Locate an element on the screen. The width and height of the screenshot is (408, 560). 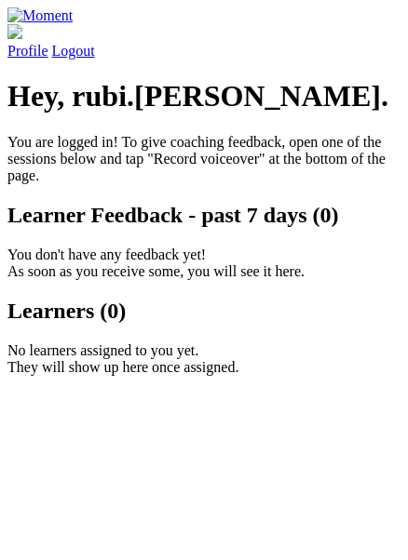
h2: Learners (0) is located at coordinates (204, 311).